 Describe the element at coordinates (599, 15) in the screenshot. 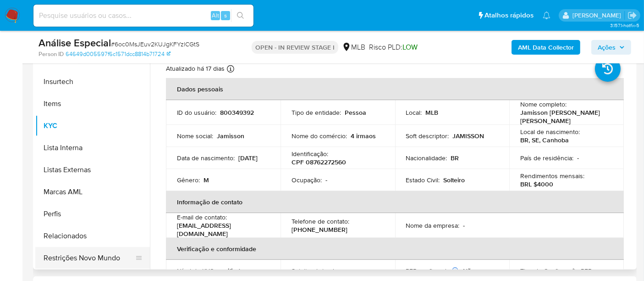

I see `p: alexandra.macedo@mercadolivre.com` at that location.